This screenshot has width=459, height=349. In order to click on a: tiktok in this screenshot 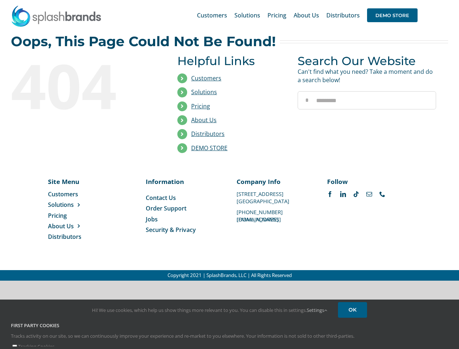, I will do `click(356, 194)`.